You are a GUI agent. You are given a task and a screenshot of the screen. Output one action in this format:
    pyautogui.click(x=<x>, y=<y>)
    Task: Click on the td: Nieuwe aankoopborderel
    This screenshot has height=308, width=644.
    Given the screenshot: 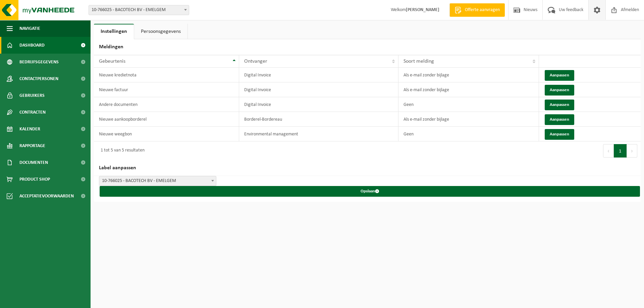 What is the action you would take?
    pyautogui.click(x=166, y=119)
    